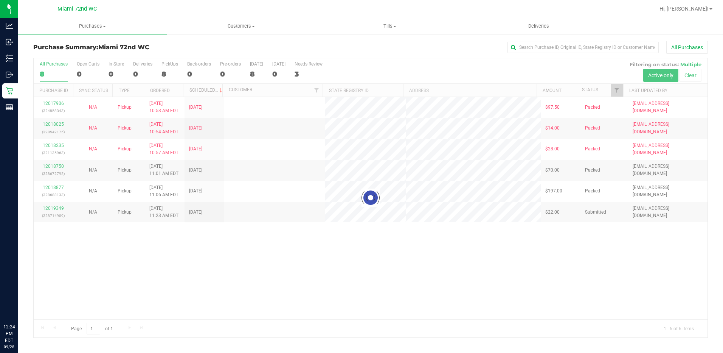 The image size is (723, 353). What do you see at coordinates (583, 47) in the screenshot?
I see `input: Search Purchase ID, Original ID, State Registry ID or Customer Name...` at bounding box center [583, 47].